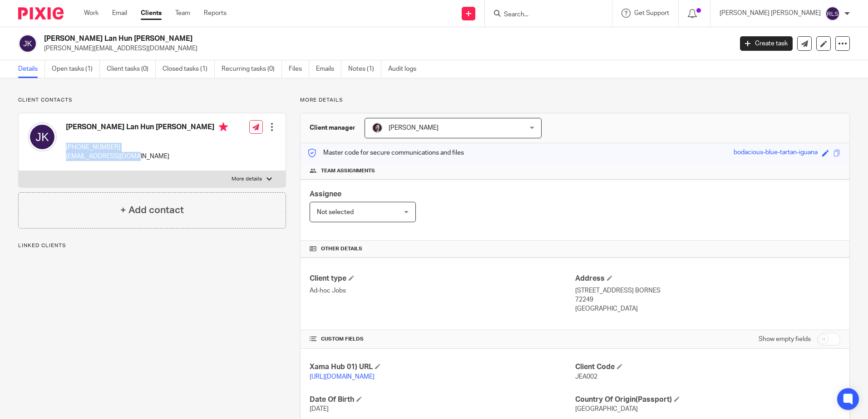 The width and height of the screenshot is (868, 419). What do you see at coordinates (708, 300) in the screenshot?
I see `p: 72249` at bounding box center [708, 300].